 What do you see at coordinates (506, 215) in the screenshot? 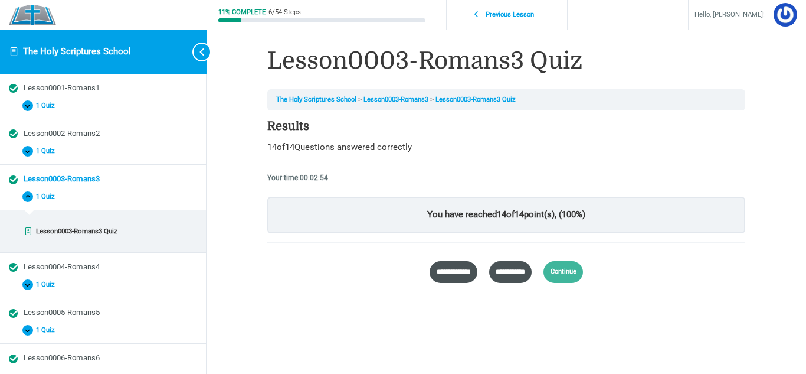
I see `p: You have reached of point(s), ( )` at bounding box center [506, 215].